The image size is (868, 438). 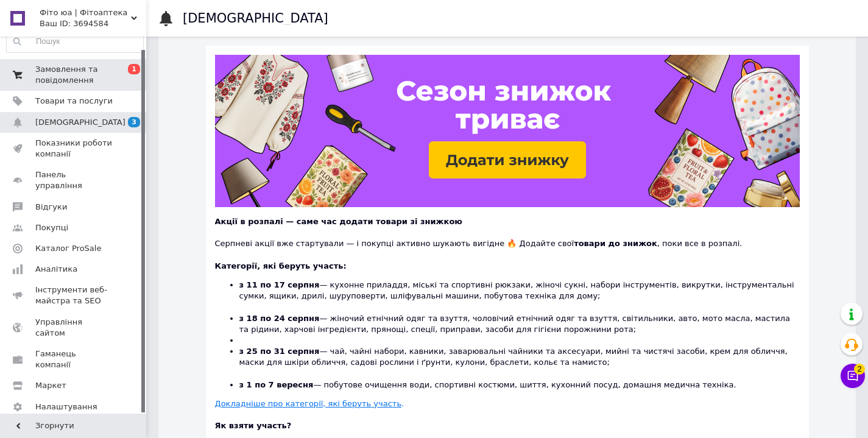 I want to click on span: Показники роботи компанії, so click(x=74, y=149).